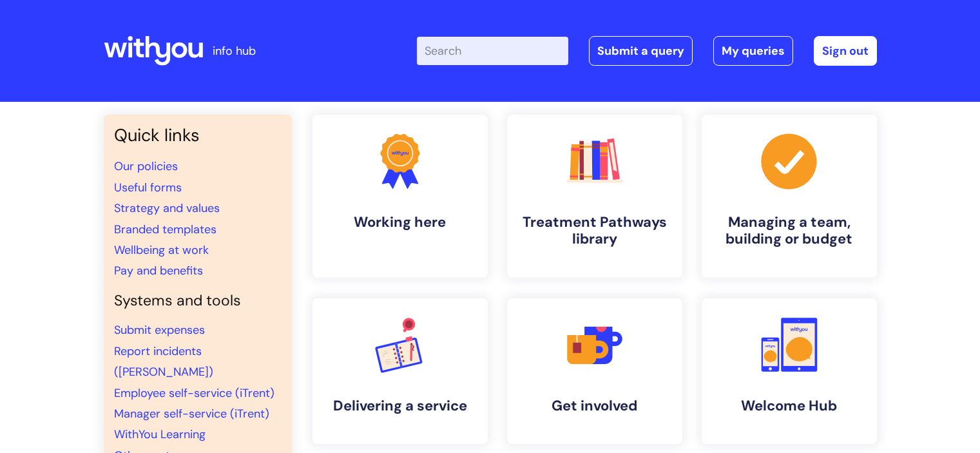  I want to click on a: Useful forms, so click(148, 188).